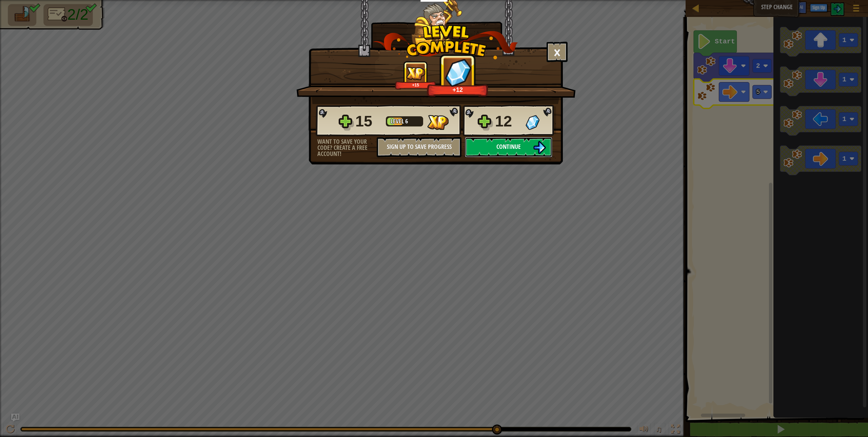 The image size is (868, 437). Describe the element at coordinates (347, 148) in the screenshot. I see `div: Want to save your code? Create a free account!` at that location.